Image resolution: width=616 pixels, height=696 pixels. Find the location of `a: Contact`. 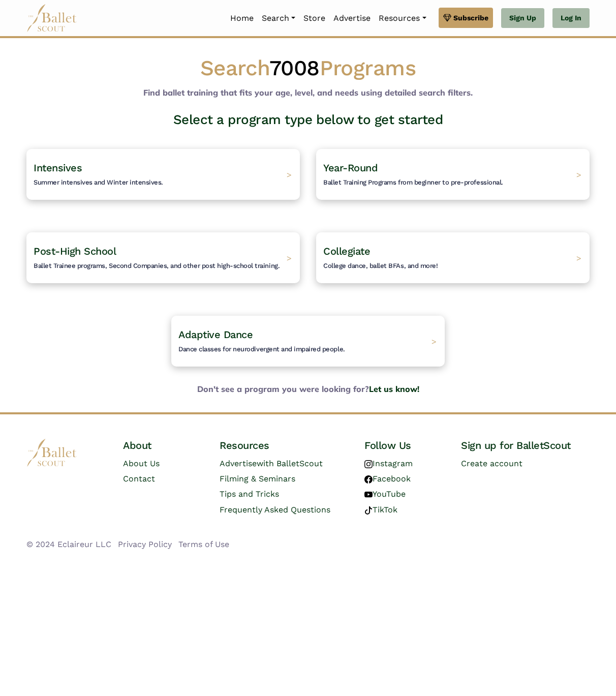

a: Contact is located at coordinates (138, 479).